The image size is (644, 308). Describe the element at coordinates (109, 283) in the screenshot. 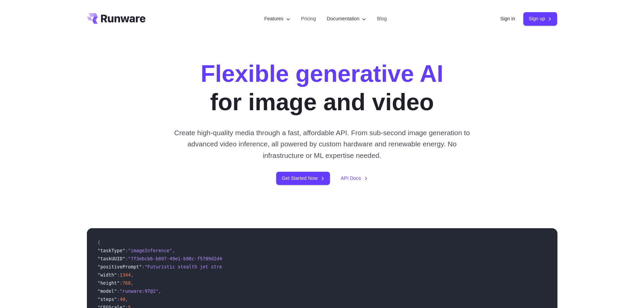

I see `span: "height"` at that location.